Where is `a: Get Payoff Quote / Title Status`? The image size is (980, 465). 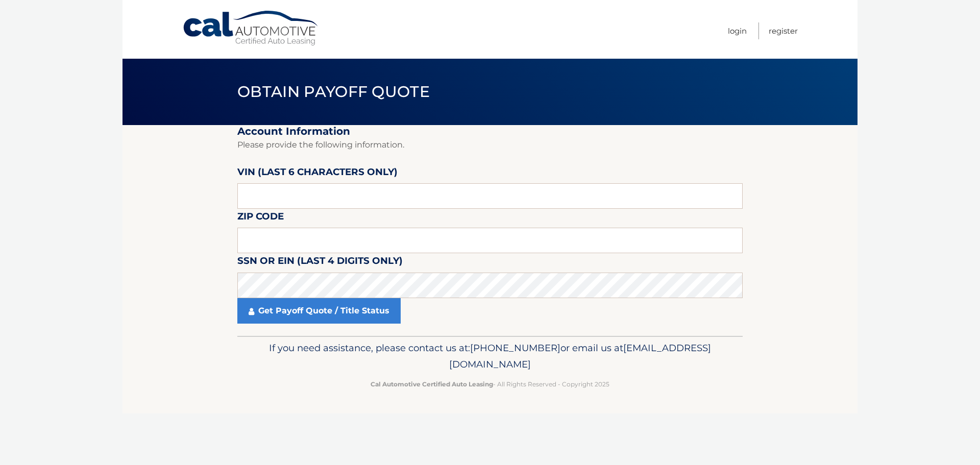
a: Get Payoff Quote / Title Status is located at coordinates (319, 311).